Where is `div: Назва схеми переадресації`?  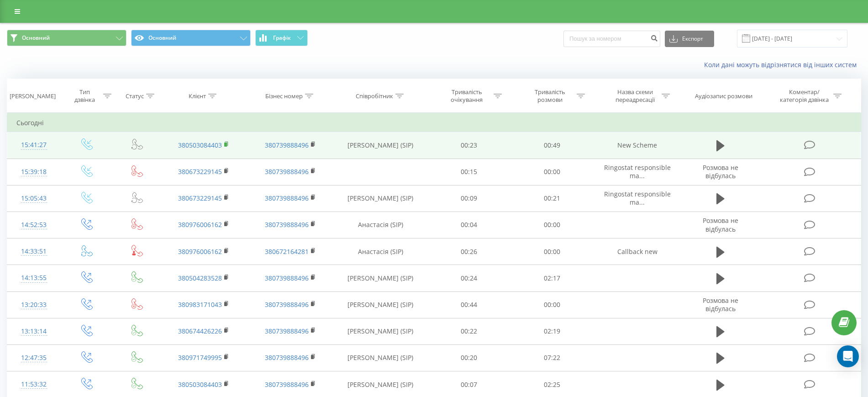 div: Назва схеми переадресації is located at coordinates (635, 96).